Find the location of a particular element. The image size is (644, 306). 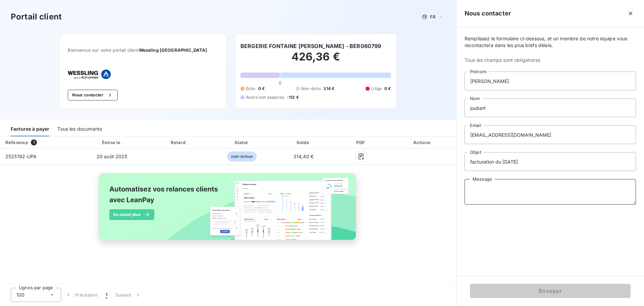

button: Suivant is located at coordinates (128, 295).